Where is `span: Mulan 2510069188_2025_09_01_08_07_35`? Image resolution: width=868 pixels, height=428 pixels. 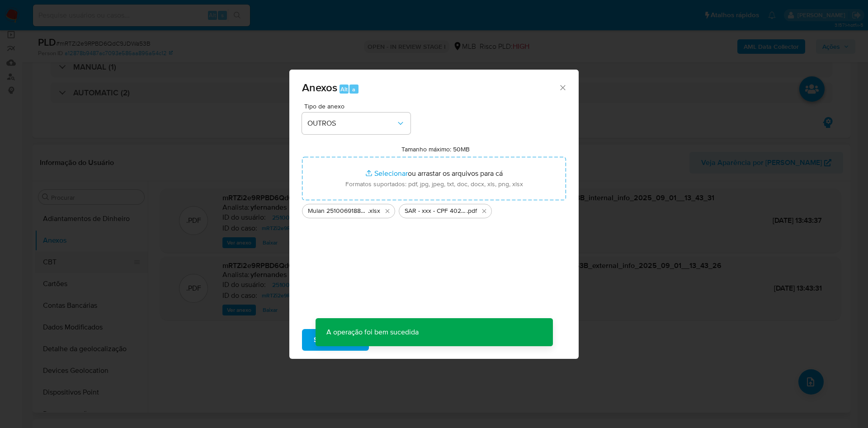
span: Mulan 2510069188_2025_09_01_08_07_35 is located at coordinates (338, 211).